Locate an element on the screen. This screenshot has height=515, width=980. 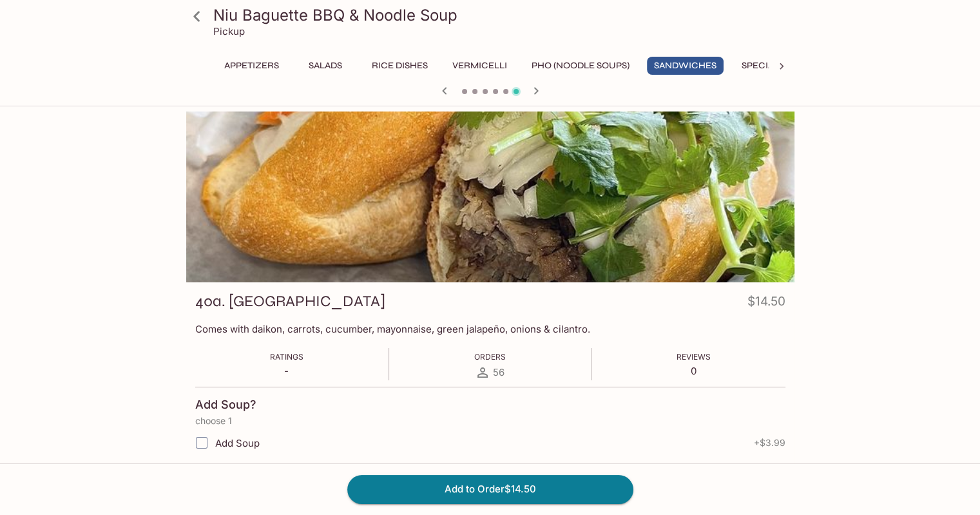
p: Comes with daikon, carrots, cucumber, mayonnaise, green jalapeño, onions & cilantro. is located at coordinates (490, 329).